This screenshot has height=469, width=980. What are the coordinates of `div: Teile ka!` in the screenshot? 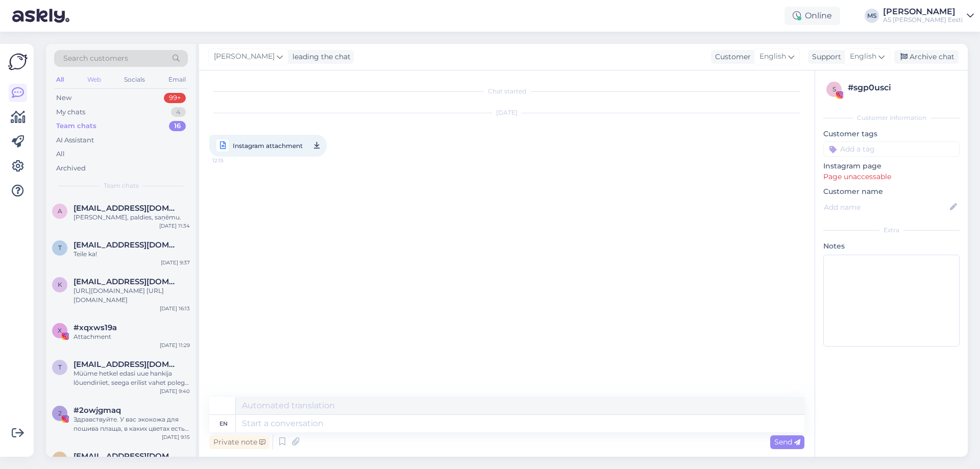 It's located at (131, 254).